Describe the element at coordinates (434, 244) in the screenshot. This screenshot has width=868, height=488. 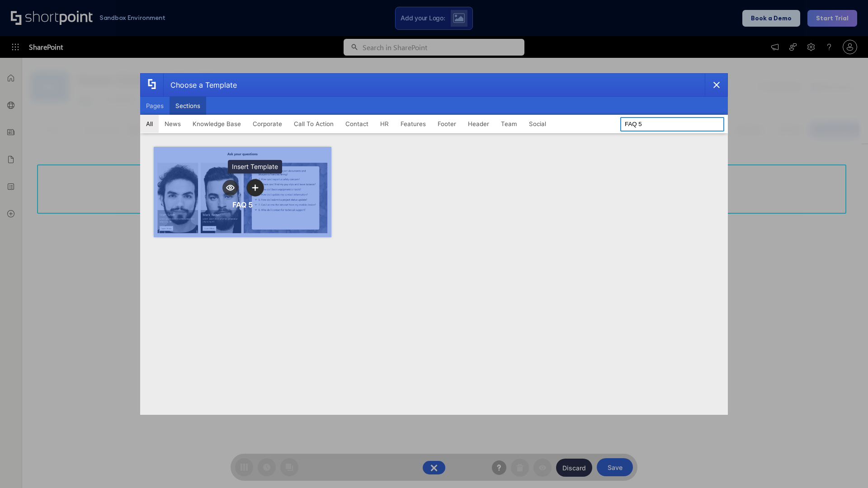
I see `div: template selector` at that location.